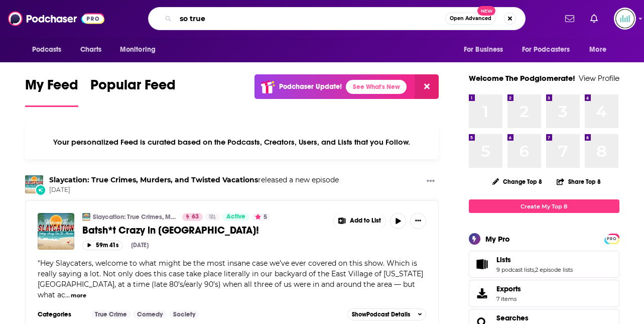  I want to click on a: 63, so click(192, 217).